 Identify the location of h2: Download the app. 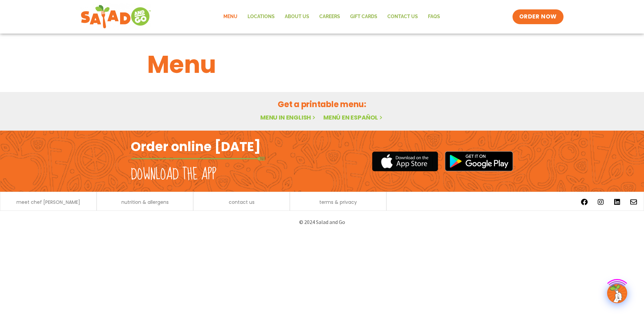
(173, 175).